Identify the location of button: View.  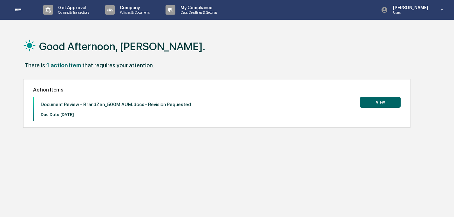
(380, 102).